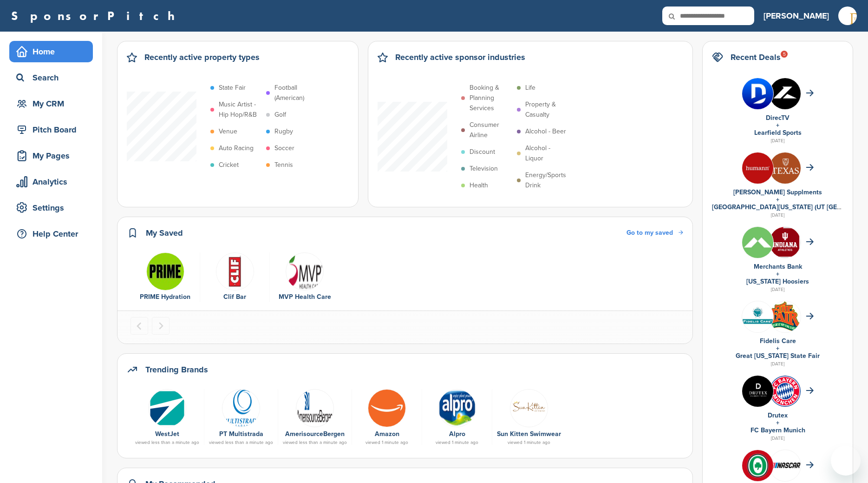 The height and width of the screenshot is (483, 868). Describe the element at coordinates (785, 168) in the screenshot. I see `img: Unnamed` at that location.